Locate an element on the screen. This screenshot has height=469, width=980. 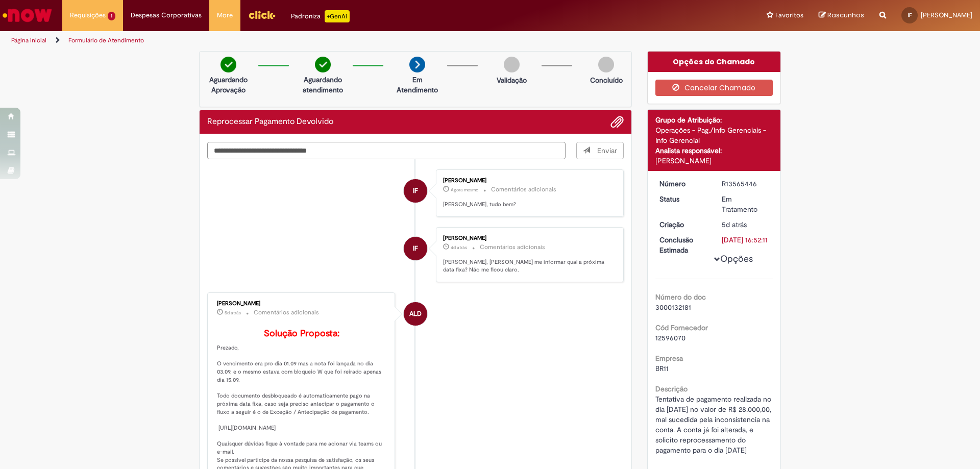
span: 1 is located at coordinates (111, 16).